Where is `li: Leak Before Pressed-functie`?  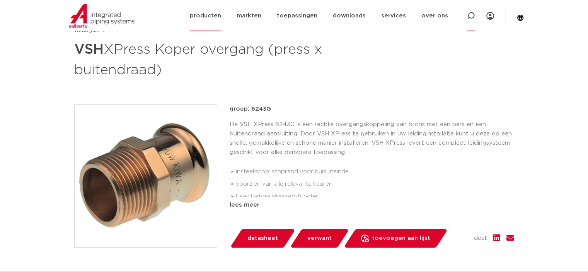 li: Leak Before Pressed-functie is located at coordinates (375, 196).